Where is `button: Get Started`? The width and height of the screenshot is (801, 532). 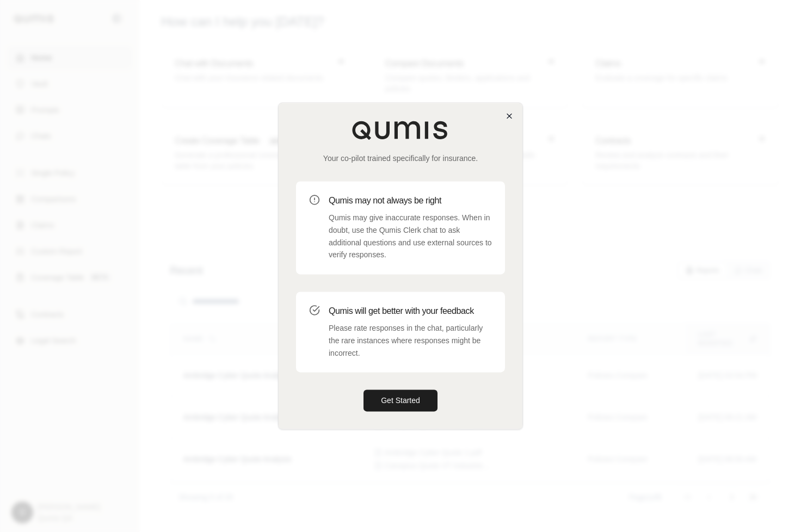
button: Get Started is located at coordinates (400, 401).